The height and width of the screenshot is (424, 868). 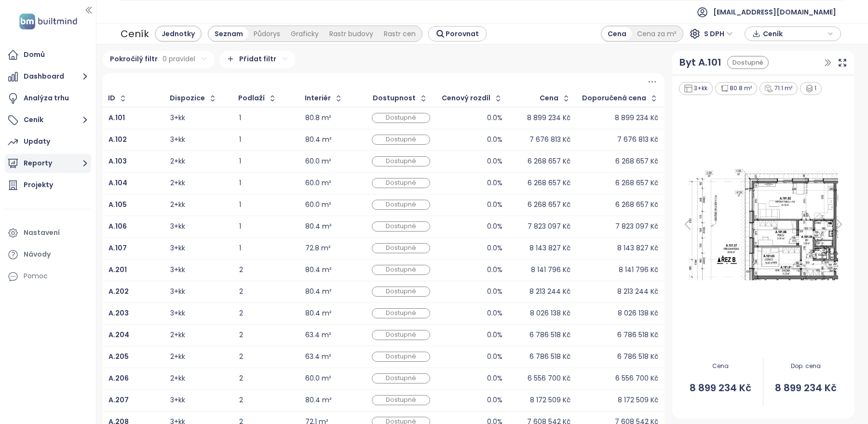 What do you see at coordinates (119, 313) in the screenshot?
I see `b: A.203` at bounding box center [119, 313].